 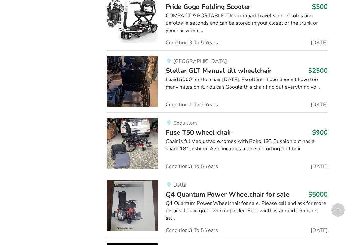 I want to click on div: Chair is fully adjustable.comes with Roho 19”. Cushion but has a spare 18” cushion. Also includes..., so click(x=246, y=145).